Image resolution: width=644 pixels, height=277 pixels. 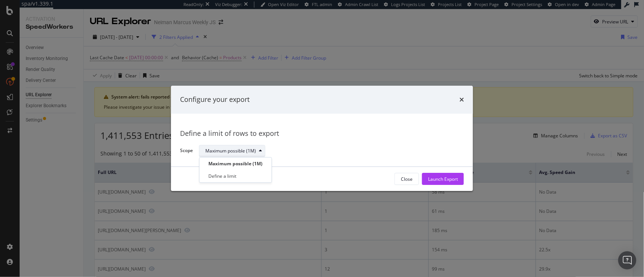 What do you see at coordinates (322, 134) in the screenshot?
I see `div: Define a limit of rows to export` at bounding box center [322, 134].